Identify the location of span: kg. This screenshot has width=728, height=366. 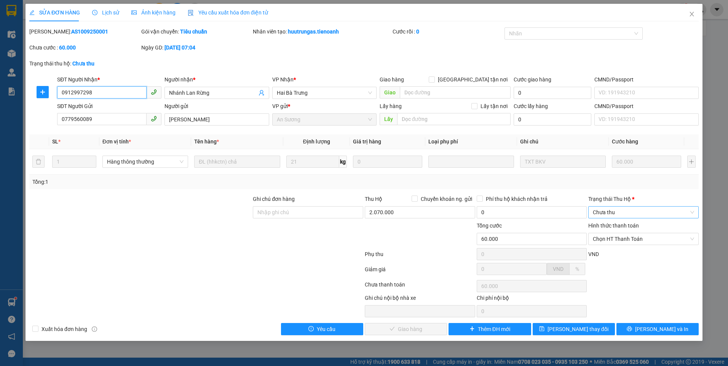
(343, 162).